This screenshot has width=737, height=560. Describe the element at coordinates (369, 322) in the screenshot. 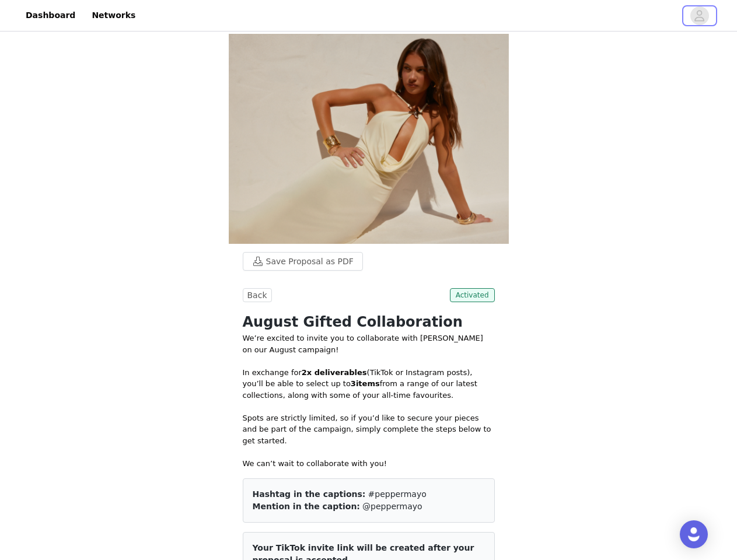

I see `h1: August Gifted Collaboration` at that location.